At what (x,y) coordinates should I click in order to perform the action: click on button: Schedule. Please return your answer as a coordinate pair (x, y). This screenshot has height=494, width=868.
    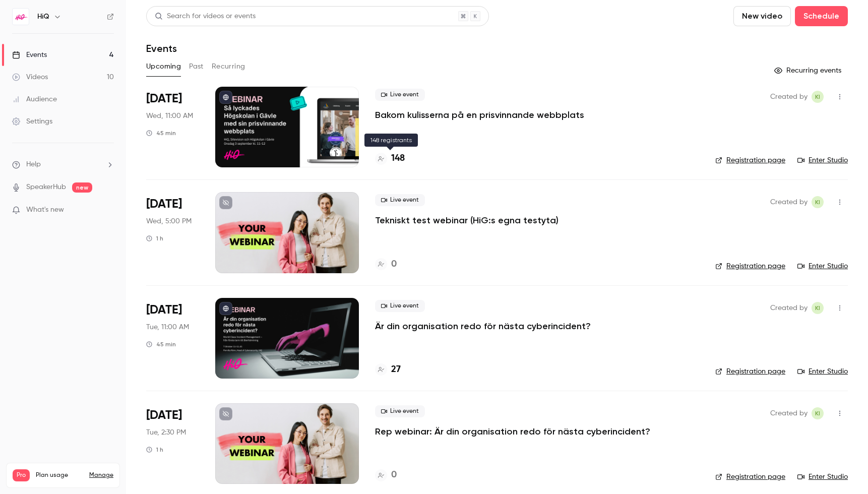
    Looking at the image, I should click on (821, 16).